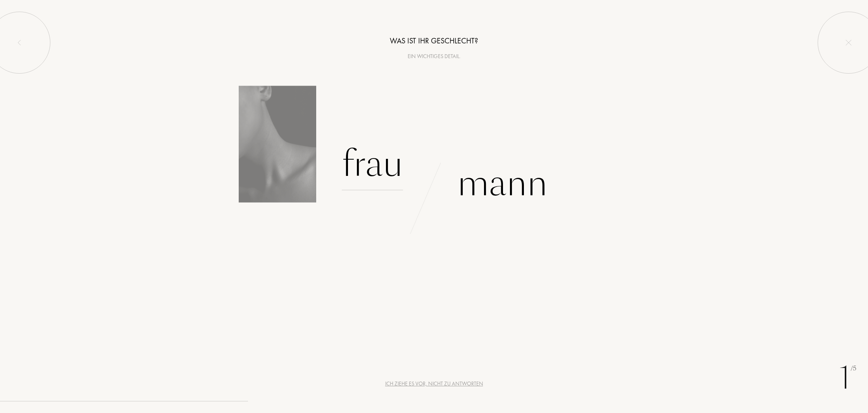 This screenshot has width=868, height=413. What do you see at coordinates (19, 43) in the screenshot?
I see `img: left_onboard.svg` at bounding box center [19, 43].